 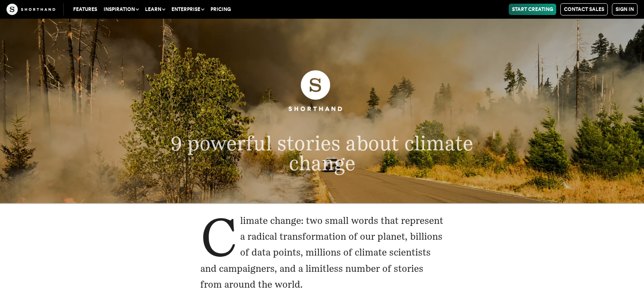 I want to click on a: Contact Sales, so click(x=584, y=9).